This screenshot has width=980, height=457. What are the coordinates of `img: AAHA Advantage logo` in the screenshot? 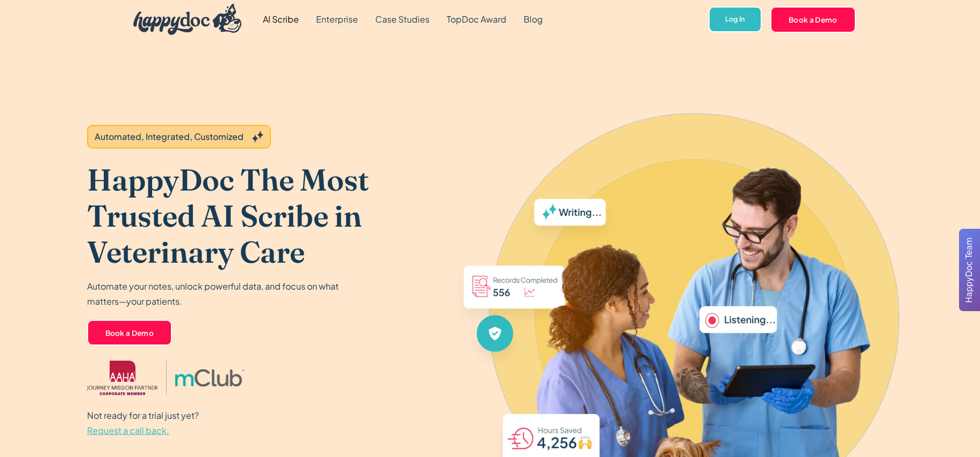 It's located at (123, 378).